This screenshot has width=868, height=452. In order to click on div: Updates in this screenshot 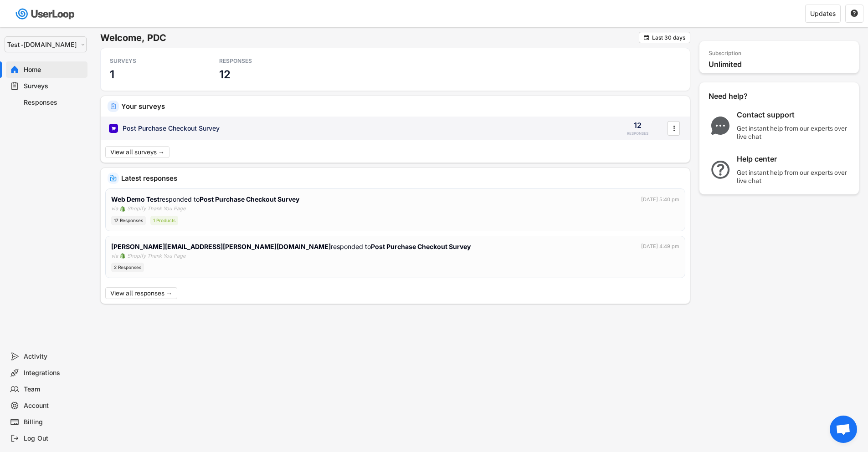, I will do `click(823, 14)`.